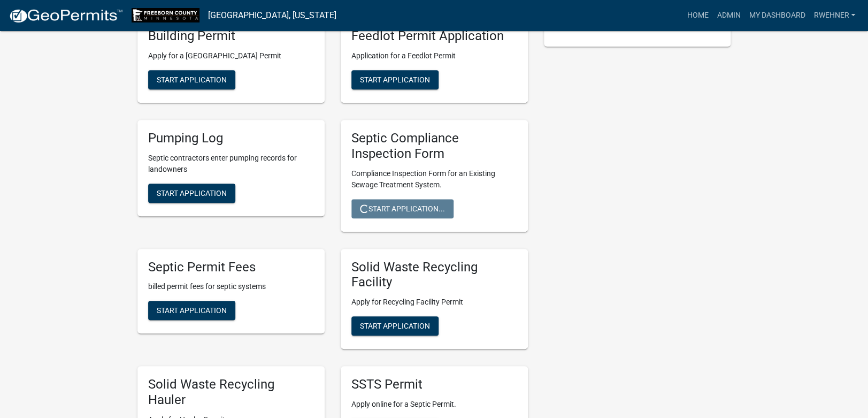 Image resolution: width=868 pixels, height=418 pixels. What do you see at coordinates (402, 209) in the screenshot?
I see `button: Start Application...` at bounding box center [402, 209].